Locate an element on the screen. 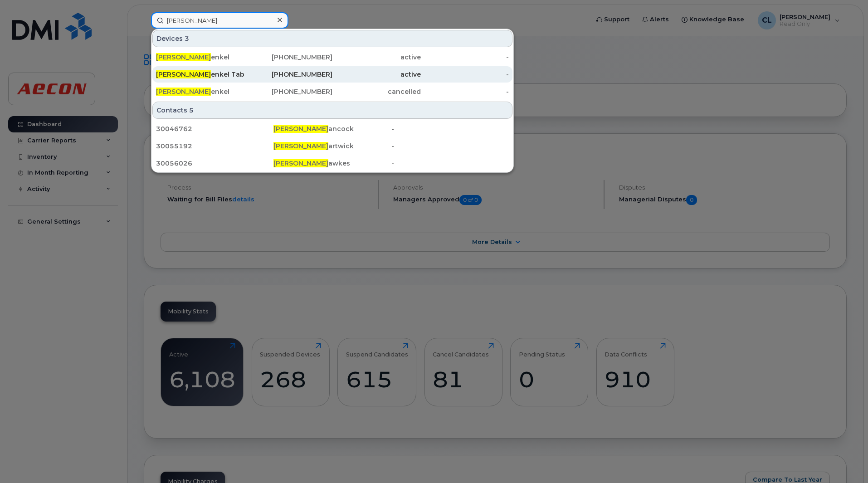 Image resolution: width=868 pixels, height=483 pixels. div: 30055192 is located at coordinates (215, 146).